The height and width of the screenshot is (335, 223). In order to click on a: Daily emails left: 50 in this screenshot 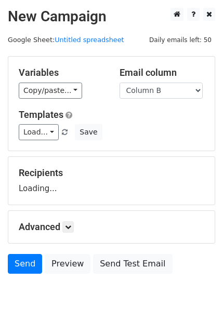, I will do `click(180, 39)`.